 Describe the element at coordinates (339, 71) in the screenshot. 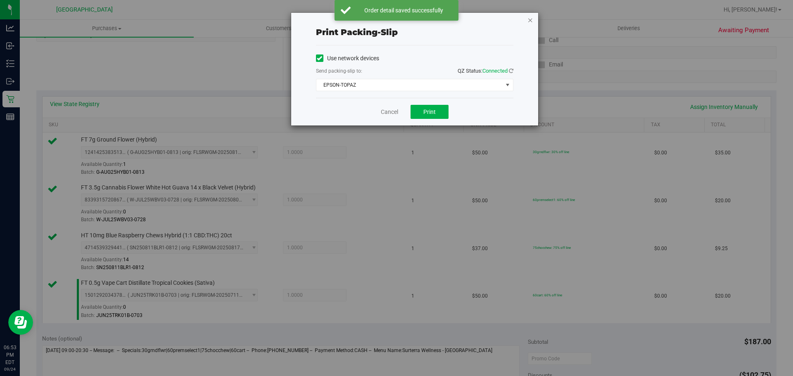

I see `label: Send packing-slip to:` at that location.